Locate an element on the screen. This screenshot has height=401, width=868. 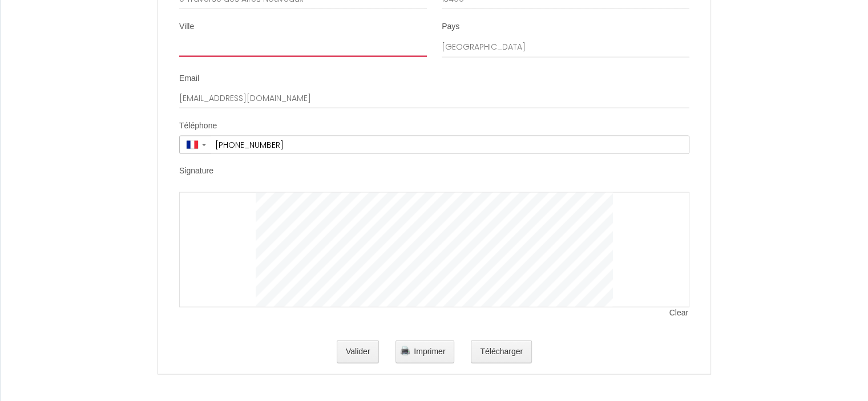
label: Signature is located at coordinates (196, 171).